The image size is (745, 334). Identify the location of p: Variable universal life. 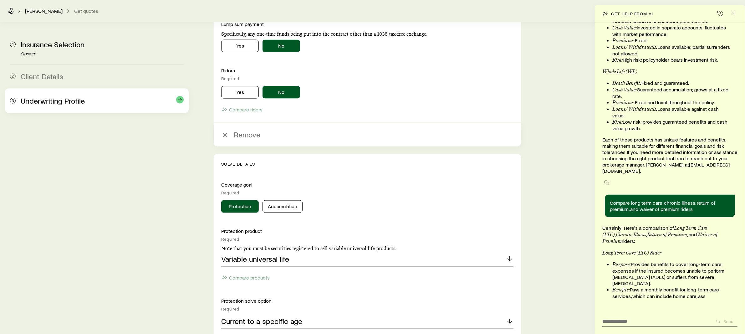
(255, 259).